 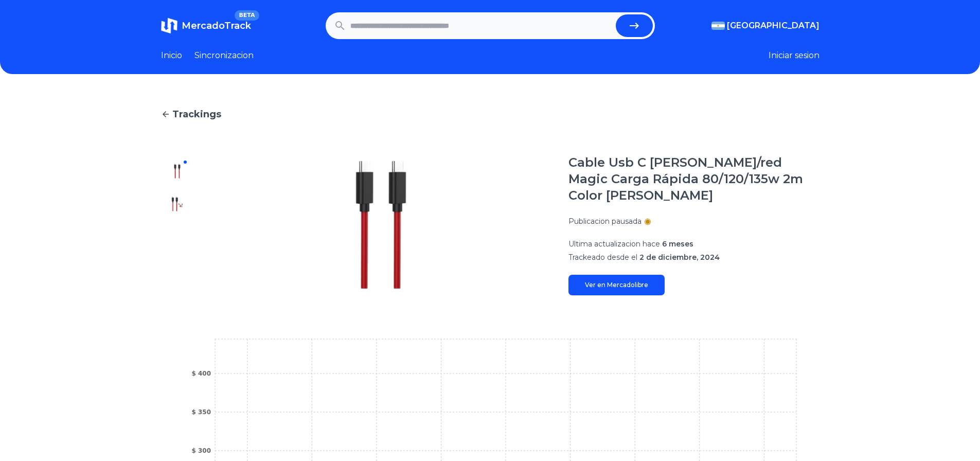 What do you see at coordinates (603, 258) in the screenshot?
I see `span: Trackeado desde el` at bounding box center [603, 258].